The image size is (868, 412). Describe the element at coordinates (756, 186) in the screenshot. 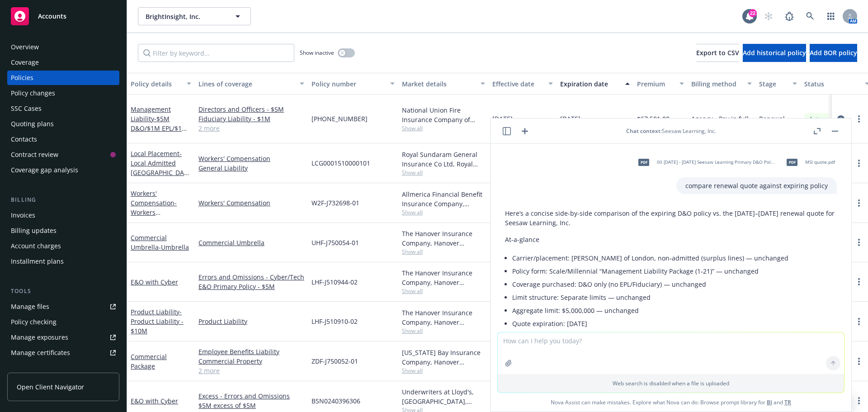

I see `p: compare renewal quote against expiring policy` at that location.